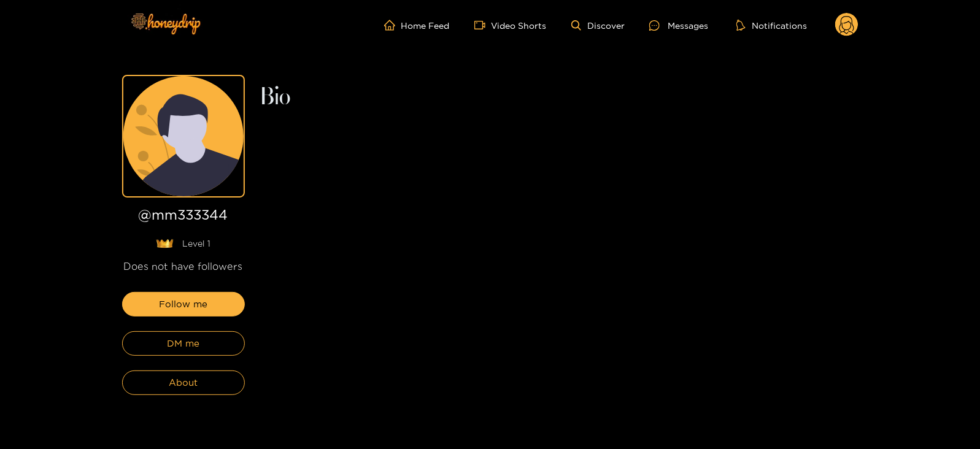 The height and width of the screenshot is (449, 980). I want to click on span: About, so click(183, 383).